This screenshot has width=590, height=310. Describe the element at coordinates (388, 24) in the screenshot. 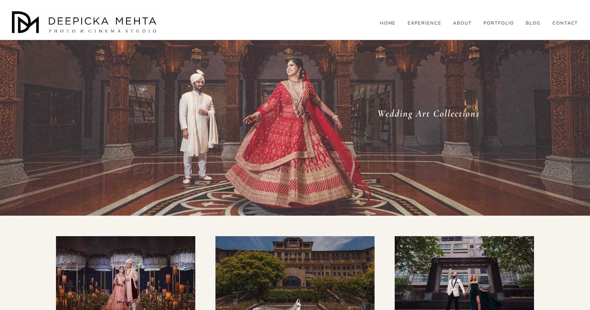

I see `a: HOME` at that location.